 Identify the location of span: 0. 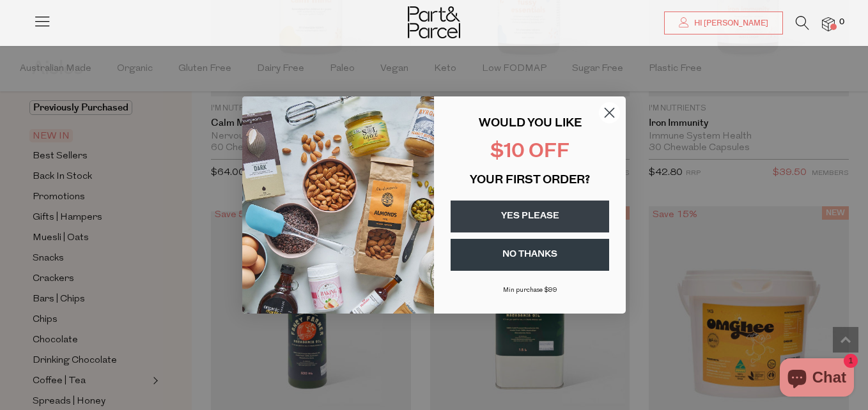
(841, 22).